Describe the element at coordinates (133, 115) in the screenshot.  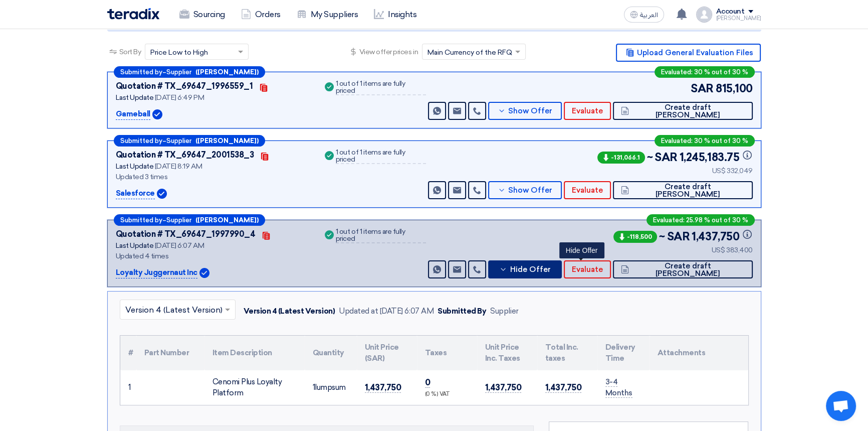
I see `p: Gameball` at that location.